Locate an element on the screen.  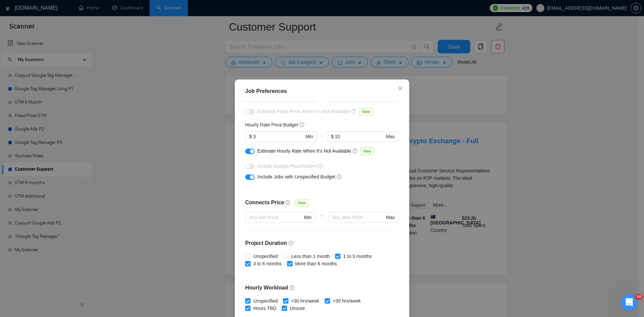
span: >30 hrs/week is located at coordinates (347, 300).